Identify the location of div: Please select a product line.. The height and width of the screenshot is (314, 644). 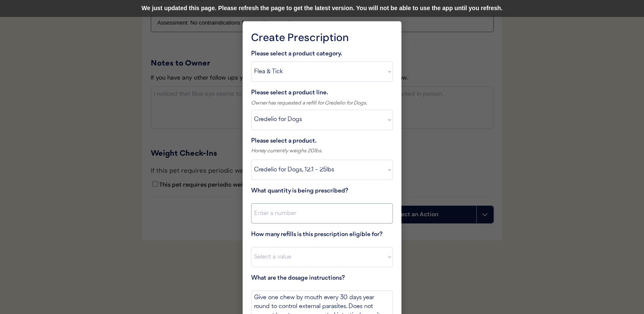
(309, 93).